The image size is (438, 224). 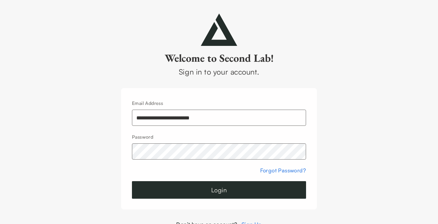 What do you see at coordinates (219, 190) in the screenshot?
I see `button: Login` at bounding box center [219, 190].